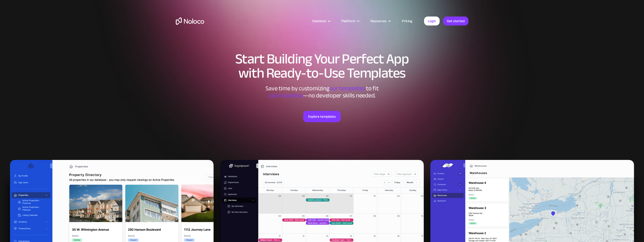 The height and width of the screenshot is (242, 644). I want to click on a: Login, so click(432, 21).